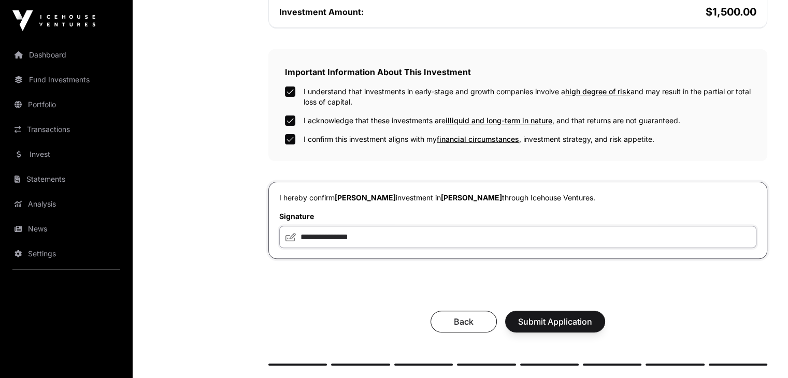 The height and width of the screenshot is (378, 788). Describe the element at coordinates (478, 139) in the screenshot. I see `span: financial circumstances` at that location.